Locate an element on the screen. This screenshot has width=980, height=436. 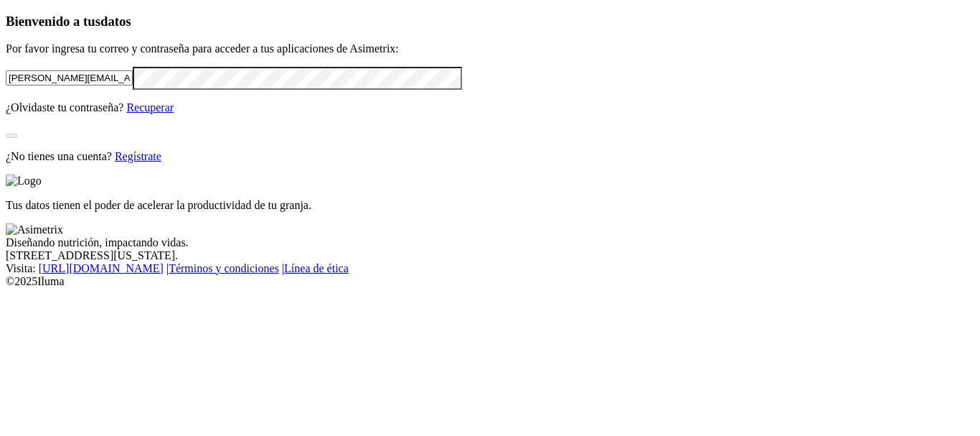
p: Por favor ingresa tu correo y contraseña para acceder a tus aplicaciones de Asimetrix: is located at coordinates (490, 49).